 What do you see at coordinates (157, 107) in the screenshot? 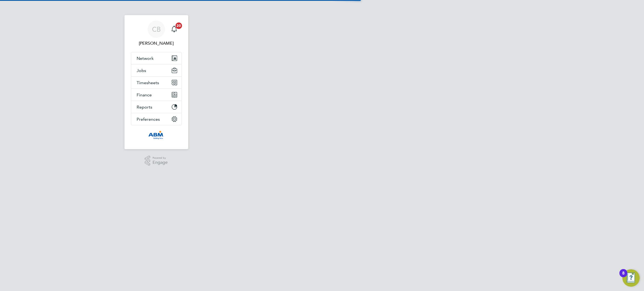
I see `button: Reports` at bounding box center [157, 107].